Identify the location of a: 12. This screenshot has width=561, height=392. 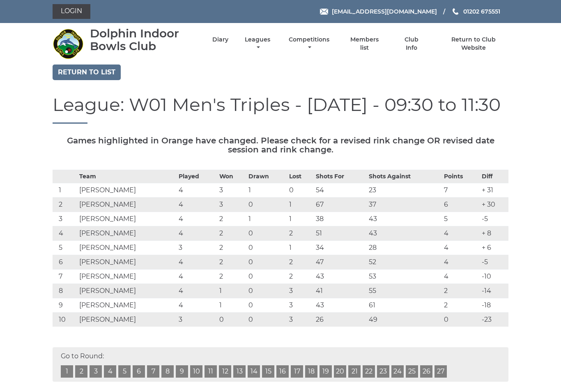
(225, 371).